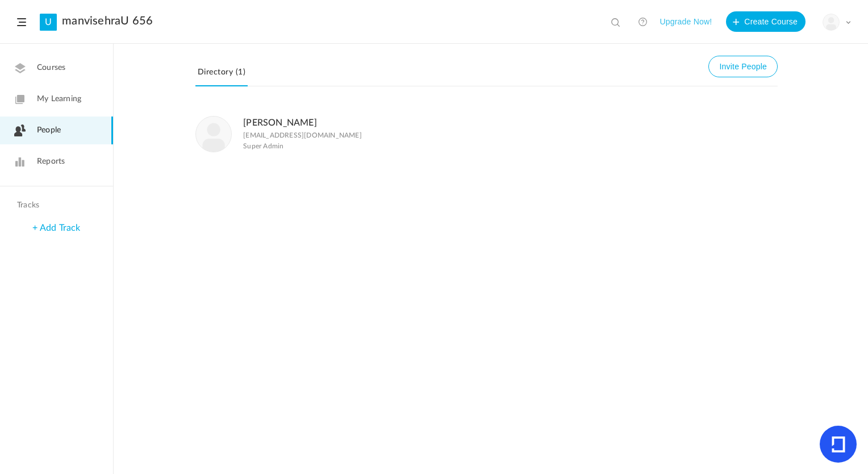  Describe the element at coordinates (56, 228) in the screenshot. I see `a: + Add Track` at that location.